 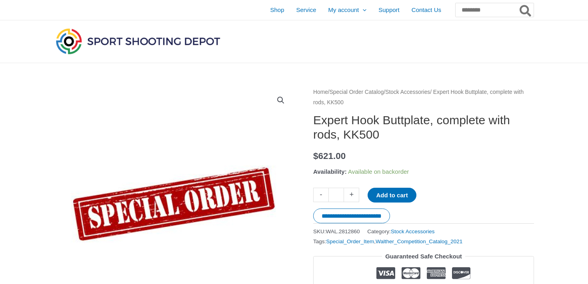 I want to click on span: Tags: ,, so click(x=388, y=242).